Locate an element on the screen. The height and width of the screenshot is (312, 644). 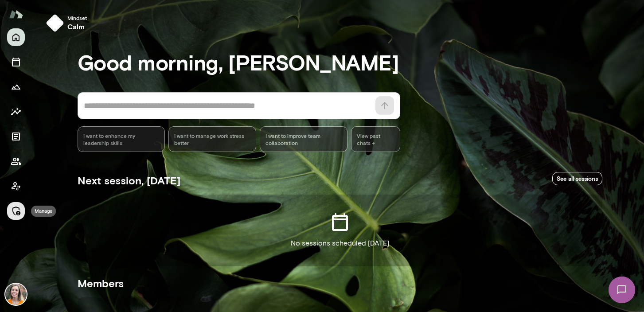
img: Carrie Kelly is located at coordinates (16, 294).